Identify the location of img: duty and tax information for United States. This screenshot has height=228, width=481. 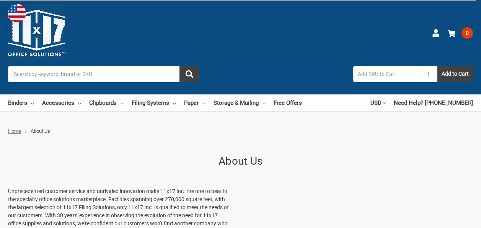
(17, 13).